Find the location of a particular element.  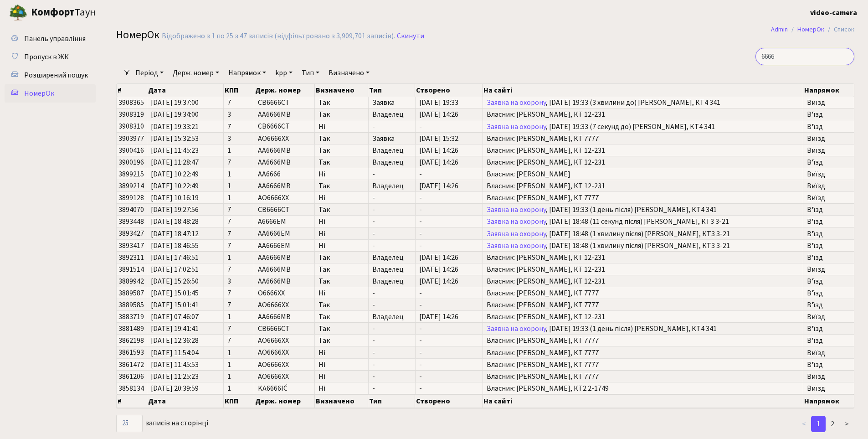

th: КПП is located at coordinates (239, 90).